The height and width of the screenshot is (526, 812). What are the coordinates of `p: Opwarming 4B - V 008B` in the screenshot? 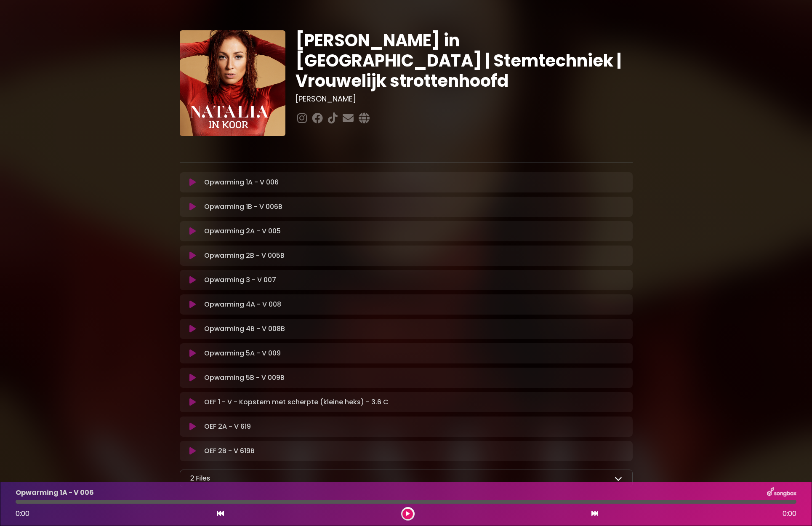 It's located at (245, 329).